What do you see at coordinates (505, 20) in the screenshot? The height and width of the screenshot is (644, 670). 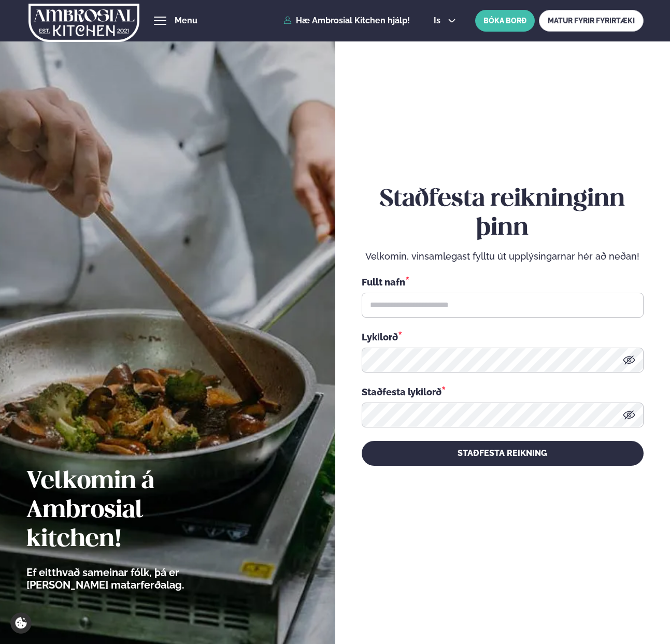 I see `button: BÓKA BORÐ` at bounding box center [505, 20].